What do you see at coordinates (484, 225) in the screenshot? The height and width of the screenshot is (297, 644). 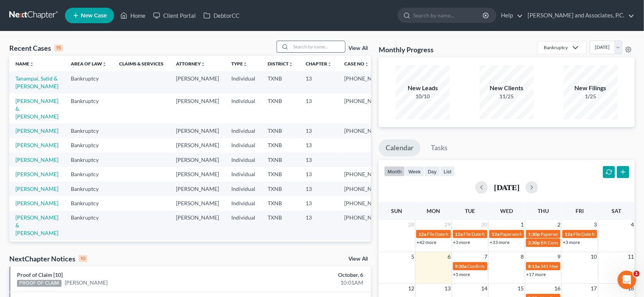 I see `span: 30` at bounding box center [484, 225].